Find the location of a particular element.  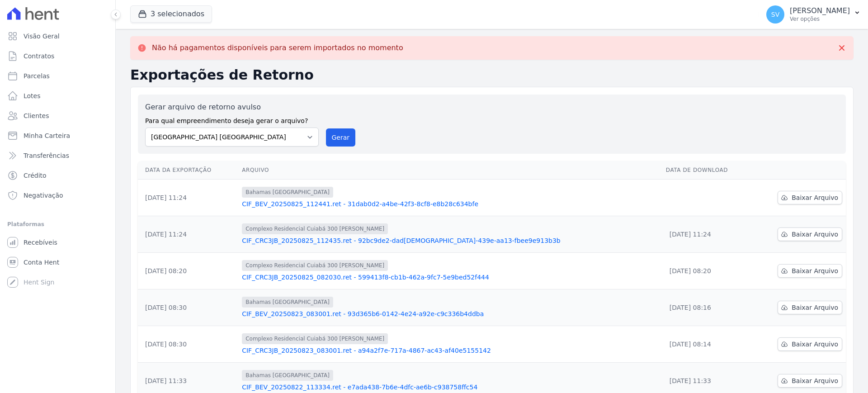

a: CIF_CRC3JB_20250825_082030.ret - 599413f8-cb1b-462a-9fc7-5e9bed52f444 is located at coordinates (450, 277).